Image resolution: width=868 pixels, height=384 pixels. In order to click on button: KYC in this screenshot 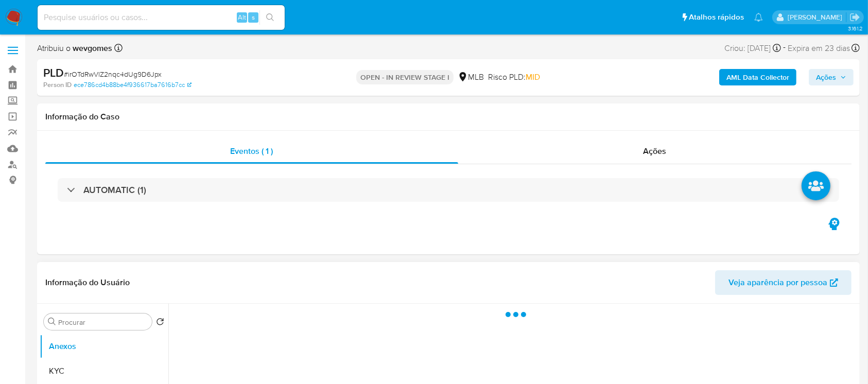, I will do `click(104, 371)`.